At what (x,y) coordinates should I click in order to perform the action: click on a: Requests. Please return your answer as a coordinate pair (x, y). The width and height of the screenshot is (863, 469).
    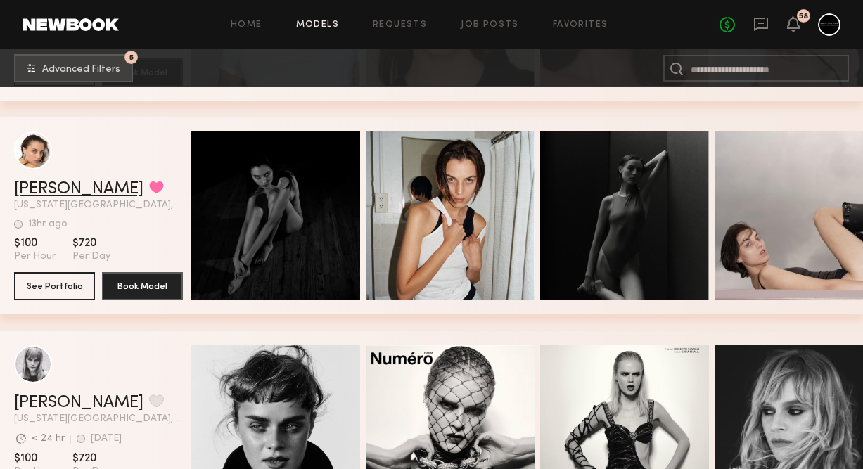
    Looking at the image, I should click on (399, 25).